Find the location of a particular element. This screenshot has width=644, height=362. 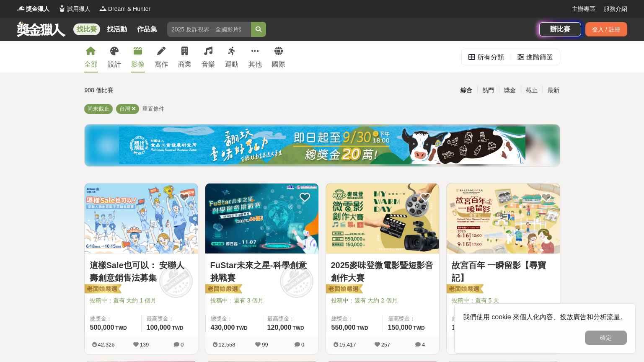

div: 辦比賽 is located at coordinates (560, 29).